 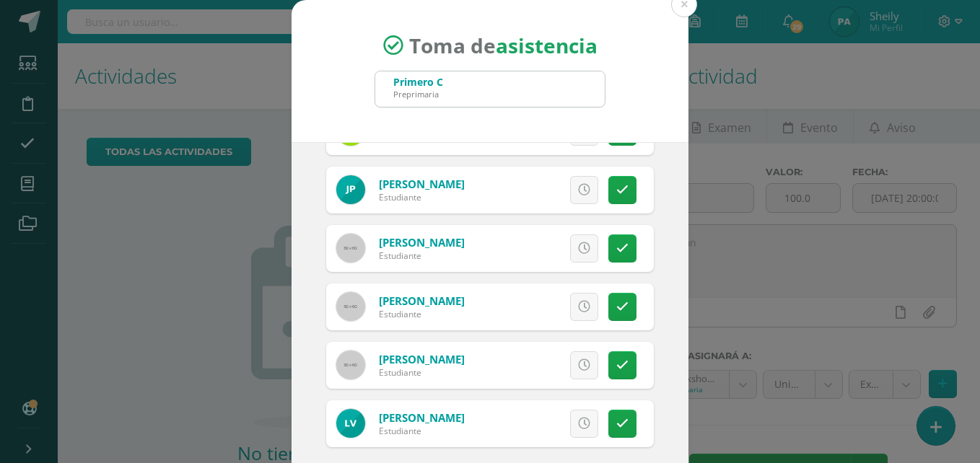 I want to click on div: Primero C, so click(x=417, y=81).